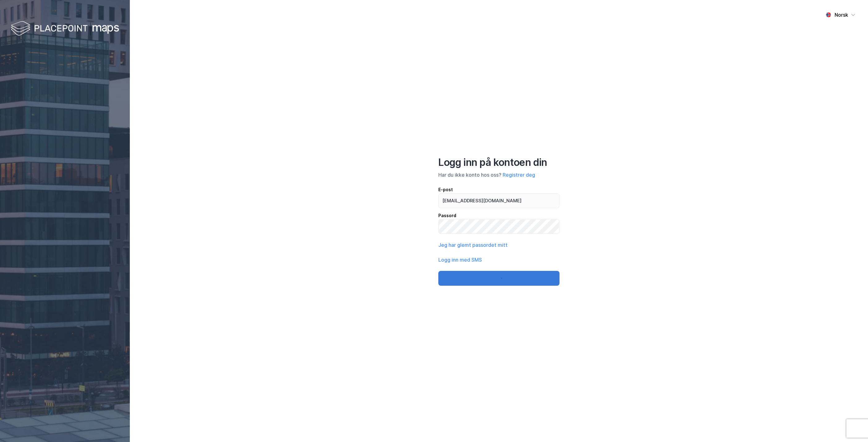 This screenshot has width=868, height=442. I want to click on div: Passord, so click(499, 215).